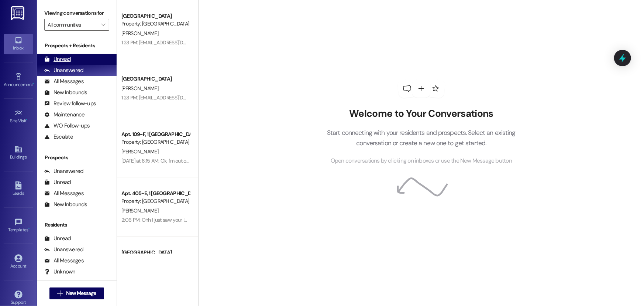 This screenshot has width=644, height=306. I want to click on a: Templates •, so click(19, 226).